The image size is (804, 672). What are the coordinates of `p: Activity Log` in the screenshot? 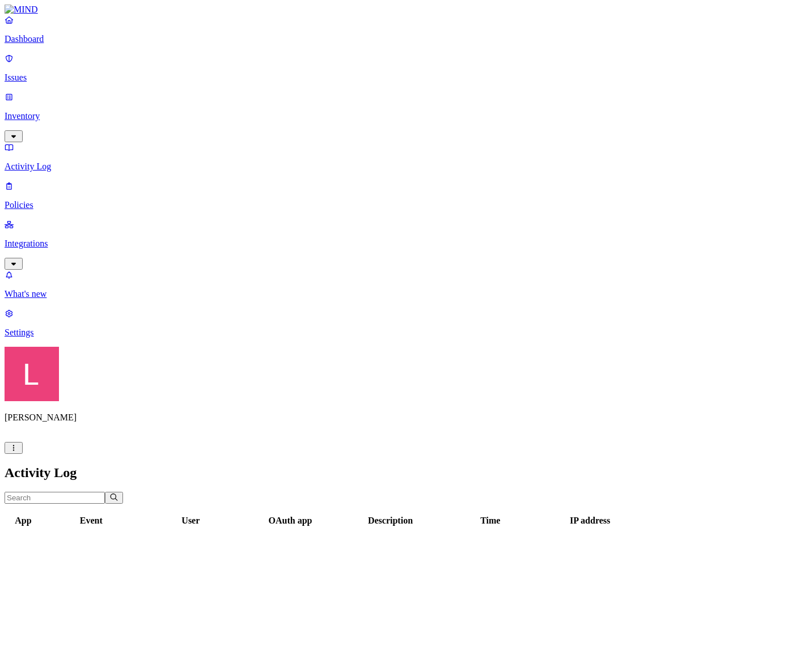 It's located at (402, 167).